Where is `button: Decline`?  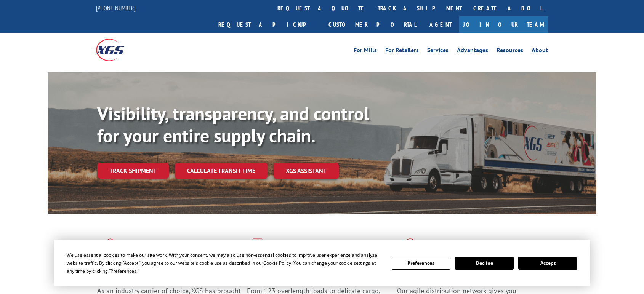 button: Decline is located at coordinates (485, 263).